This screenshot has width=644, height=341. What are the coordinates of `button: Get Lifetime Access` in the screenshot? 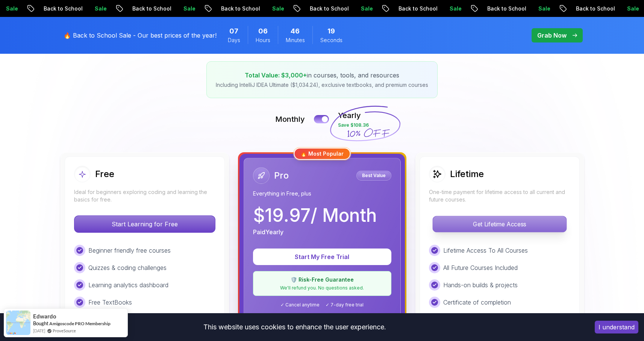 It's located at (499, 223).